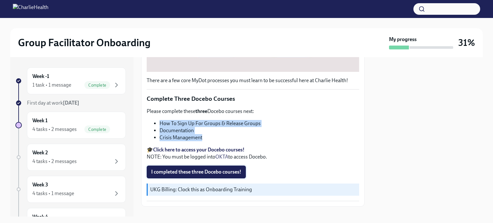 The image size is (493, 223). Describe the element at coordinates (199, 150) in the screenshot. I see `a: Click here to access your Docebo courses!` at that location.